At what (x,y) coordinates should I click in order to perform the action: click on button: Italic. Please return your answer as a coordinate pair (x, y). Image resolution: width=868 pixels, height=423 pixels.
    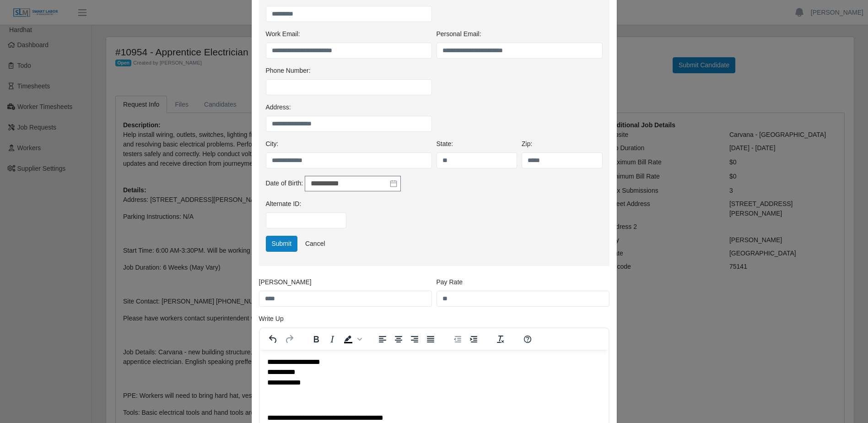
    Looking at the image, I should click on (332, 339).